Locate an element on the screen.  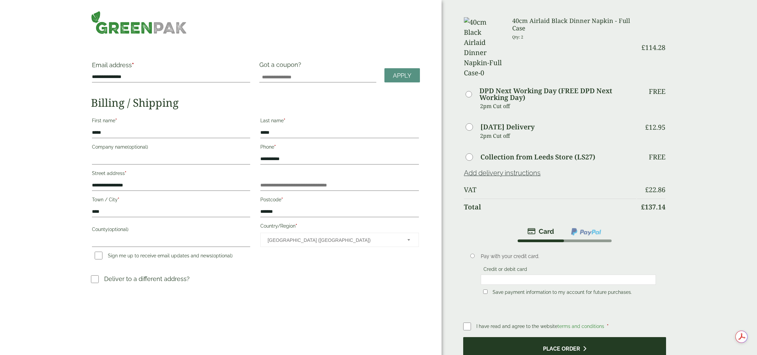
label: Collection from Leeds Store (LS27) is located at coordinates (538, 157).